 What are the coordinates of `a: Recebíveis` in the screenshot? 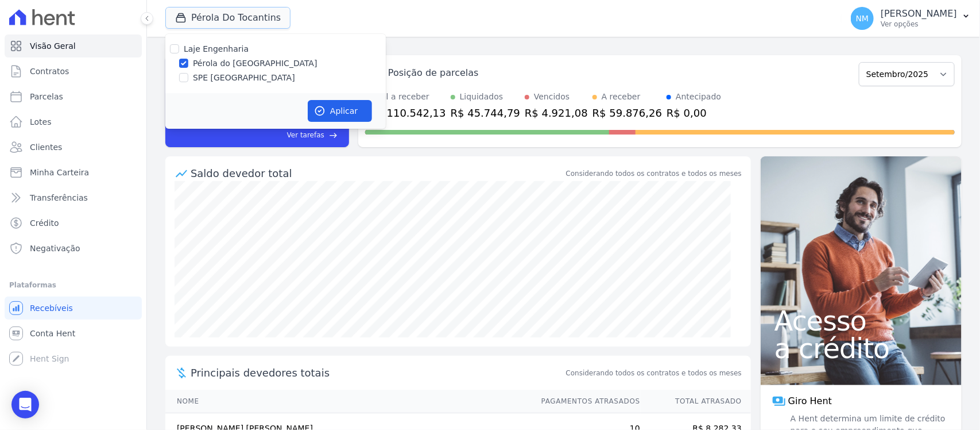 It's located at (73, 308).